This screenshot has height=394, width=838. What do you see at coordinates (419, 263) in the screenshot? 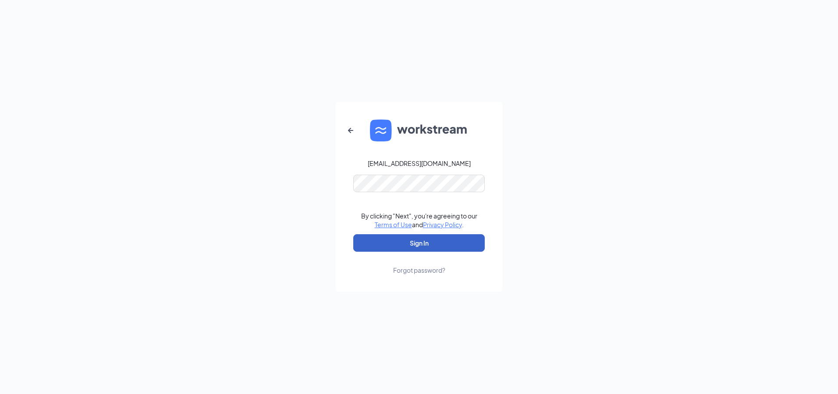
I see `a: Forgot password?` at bounding box center [419, 263].